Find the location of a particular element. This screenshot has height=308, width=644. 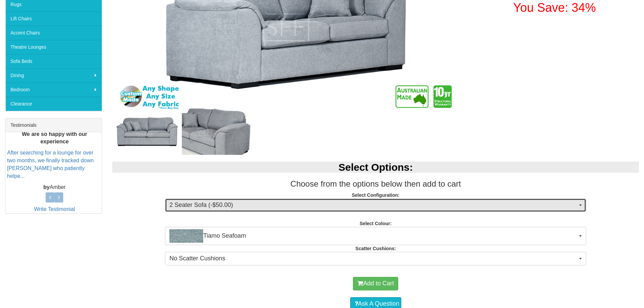

a: Write Testimonial is located at coordinates (55, 209).